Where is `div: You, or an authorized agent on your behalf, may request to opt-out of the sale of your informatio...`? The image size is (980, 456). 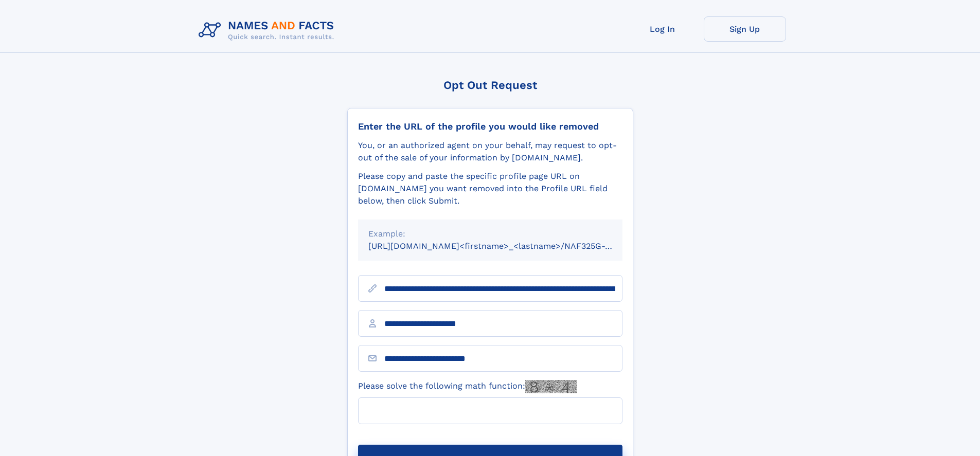 div: You, or an authorized agent on your behalf, may request to opt-out of the sale of your informatio... is located at coordinates (490, 151).